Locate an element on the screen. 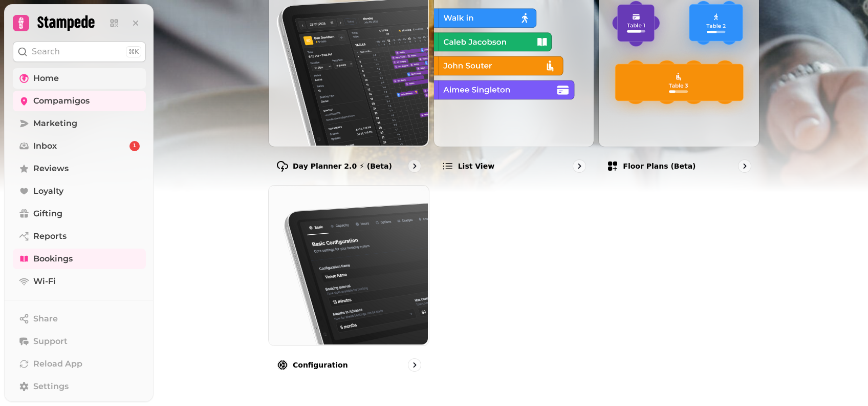  a: Compamigos is located at coordinates (79, 101).